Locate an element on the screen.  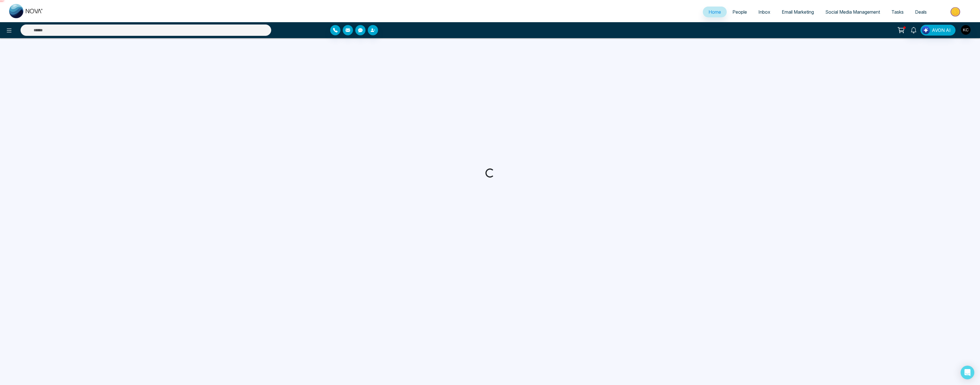
img: Lead Flow is located at coordinates (925, 30).